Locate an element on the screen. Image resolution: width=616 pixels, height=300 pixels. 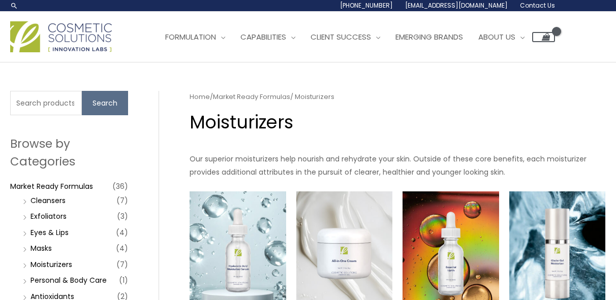
span: (3) is located at coordinates (122, 216).